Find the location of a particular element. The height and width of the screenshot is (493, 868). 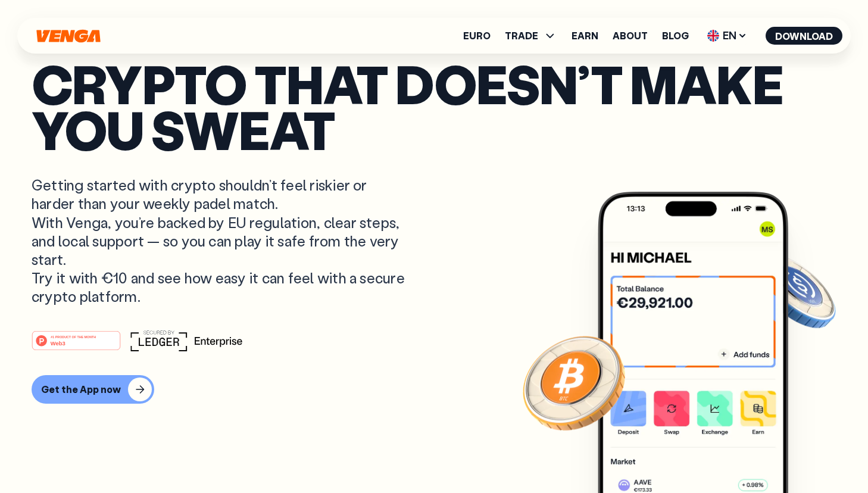

img: USDC coin is located at coordinates (795, 291).